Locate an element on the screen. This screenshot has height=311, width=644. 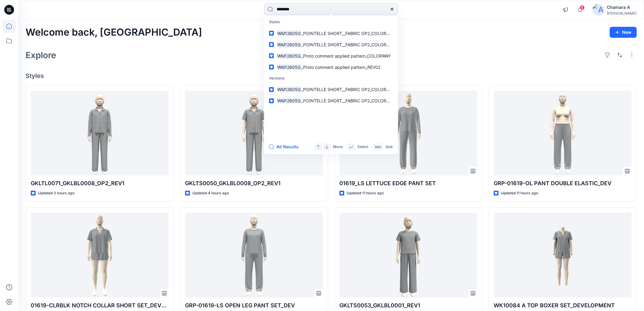
p: GKLTS0053_GKLBL0001_REV1 is located at coordinates (408, 305).